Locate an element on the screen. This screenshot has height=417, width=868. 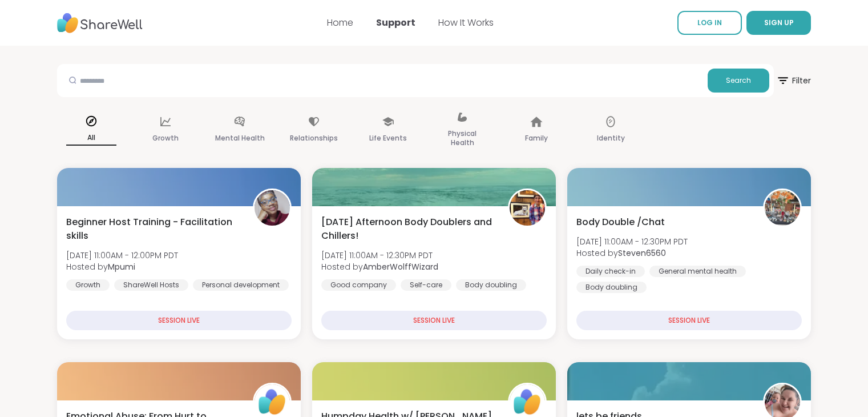
span: Filter is located at coordinates (793, 80).